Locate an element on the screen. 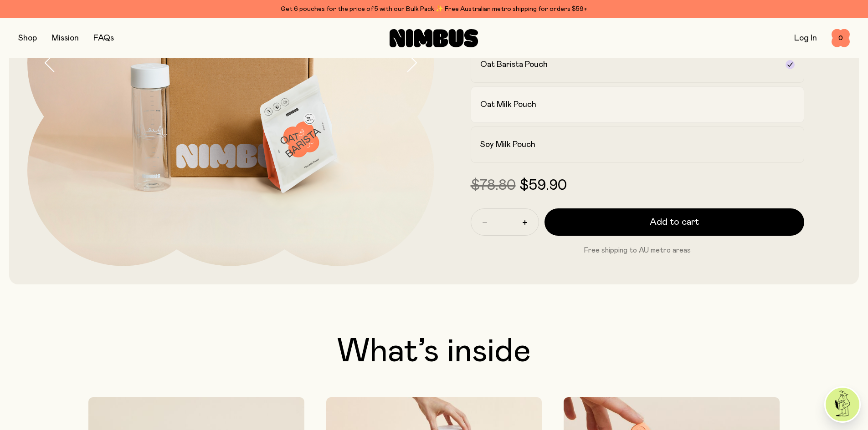 This screenshot has width=868, height=430. img: agent is located at coordinates (842, 404).